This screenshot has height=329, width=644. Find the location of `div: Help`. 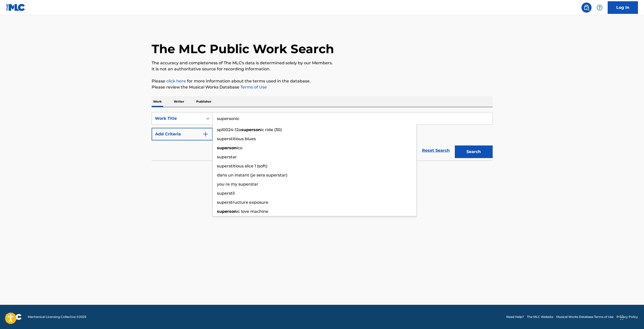

div: Help is located at coordinates (600, 7).